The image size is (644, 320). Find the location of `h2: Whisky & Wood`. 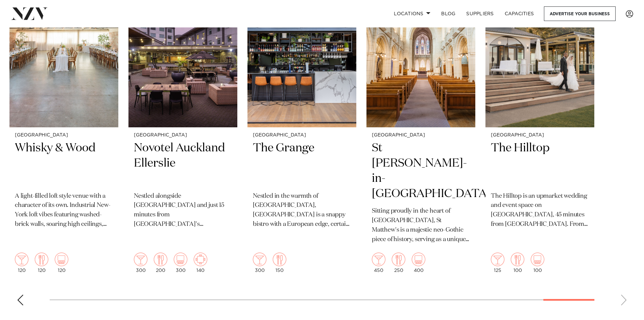

h2: Whisky & Wood is located at coordinates (64, 163).